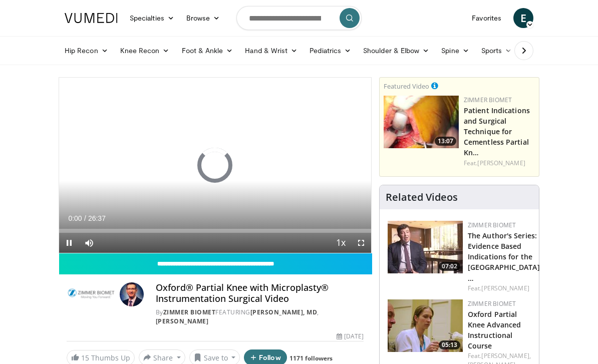 This screenshot has height=364, width=598. What do you see at coordinates (215, 231) in the screenshot?
I see `div: Progress Bar` at bounding box center [215, 231].